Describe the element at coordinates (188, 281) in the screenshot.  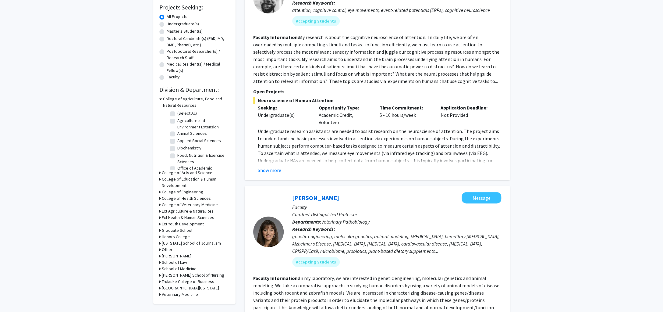
I see `h3: Trulaske College of Business` at that location.